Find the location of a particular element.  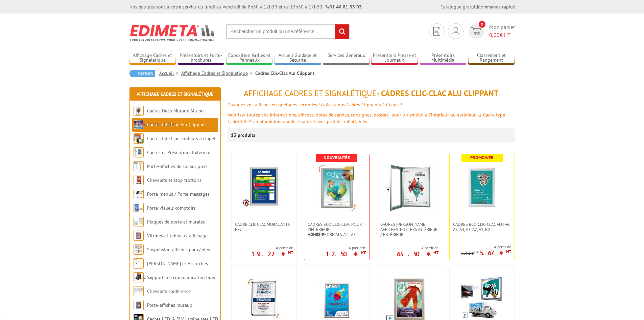

a: Exposition Grilles et Panneaux is located at coordinates (250, 58).